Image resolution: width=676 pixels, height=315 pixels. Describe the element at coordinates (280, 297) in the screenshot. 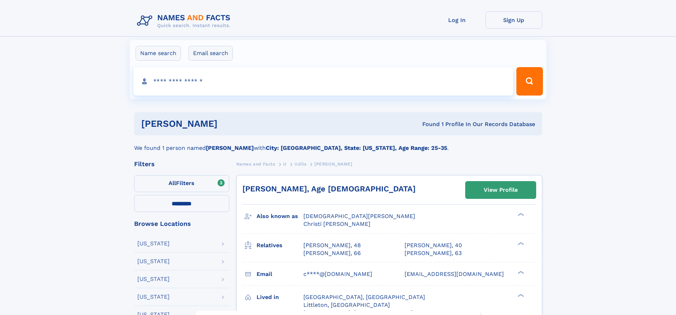

I see `h3: Lived in` at that location.